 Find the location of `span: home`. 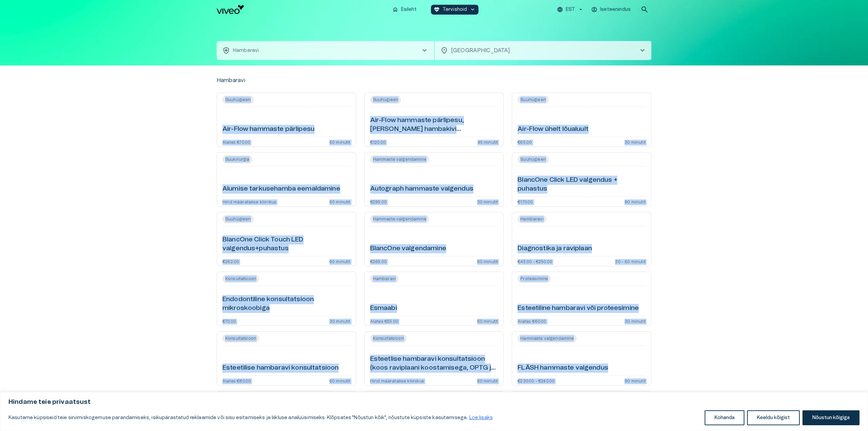

span: home is located at coordinates (395, 9).